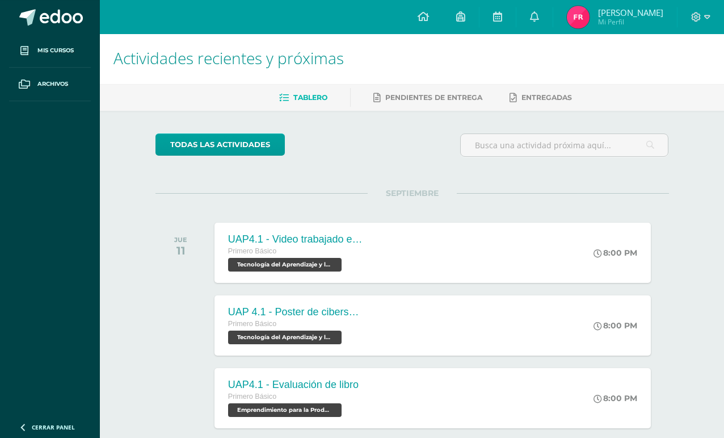 This screenshot has height=438, width=724. I want to click on span: Emprendimiento para la Productividad y Robótica 'C', so click(285, 410).